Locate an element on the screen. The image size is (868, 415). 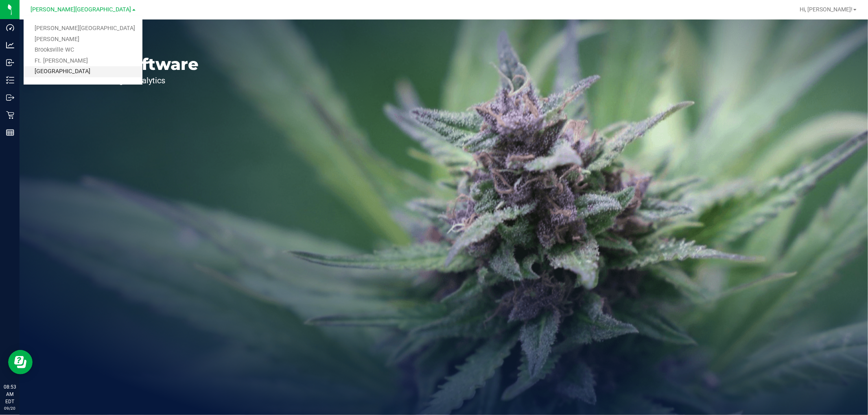
inline-svg: Dashboard is located at coordinates (10, 28).